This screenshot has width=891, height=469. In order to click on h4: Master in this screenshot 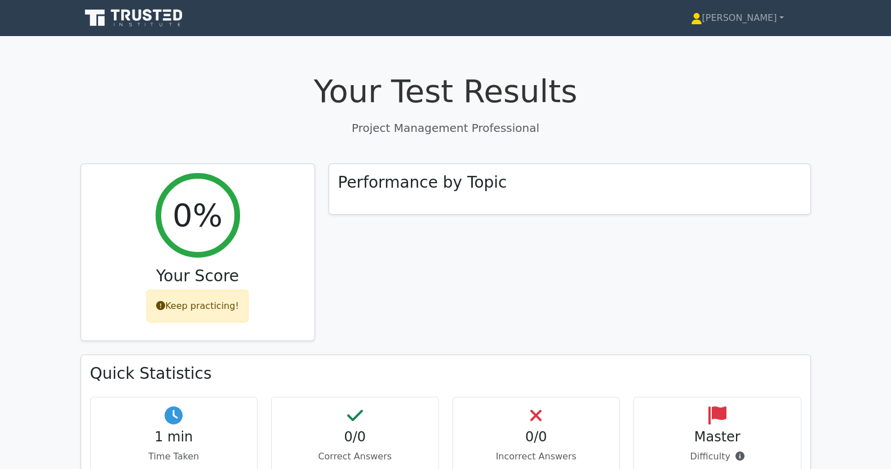, I will do `click(717, 437)`.